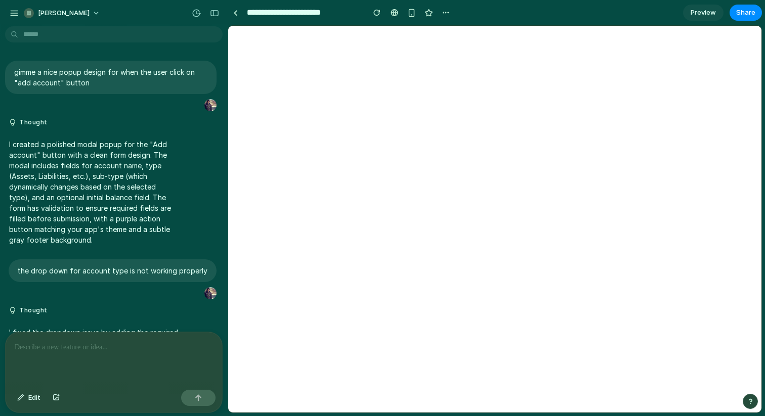 The width and height of the screenshot is (765, 416). What do you see at coordinates (111, 77) in the screenshot?
I see `p: gimme a nice popup design for when the user click on "add account" button` at bounding box center [111, 77].